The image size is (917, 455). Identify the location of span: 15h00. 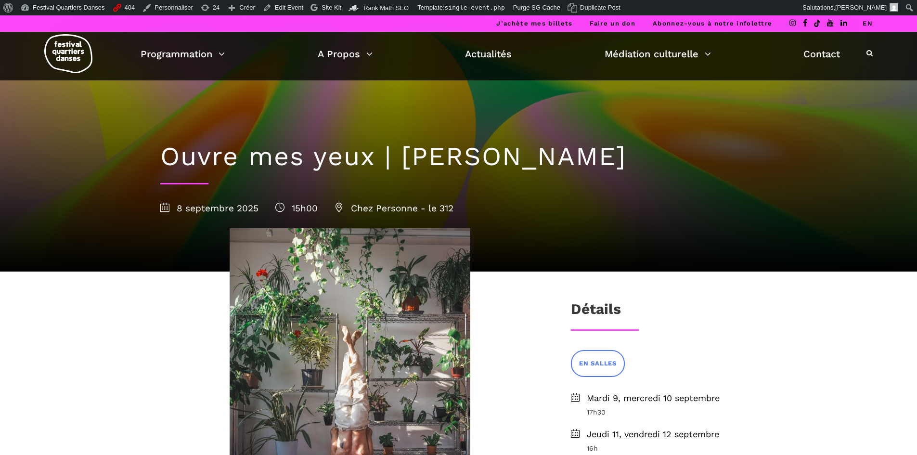
(297, 208).